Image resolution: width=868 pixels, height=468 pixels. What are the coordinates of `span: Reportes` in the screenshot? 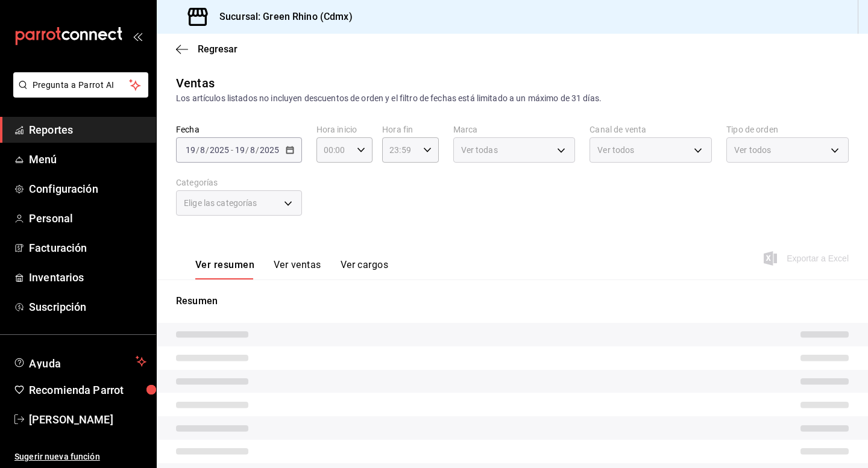 It's located at (87, 129).